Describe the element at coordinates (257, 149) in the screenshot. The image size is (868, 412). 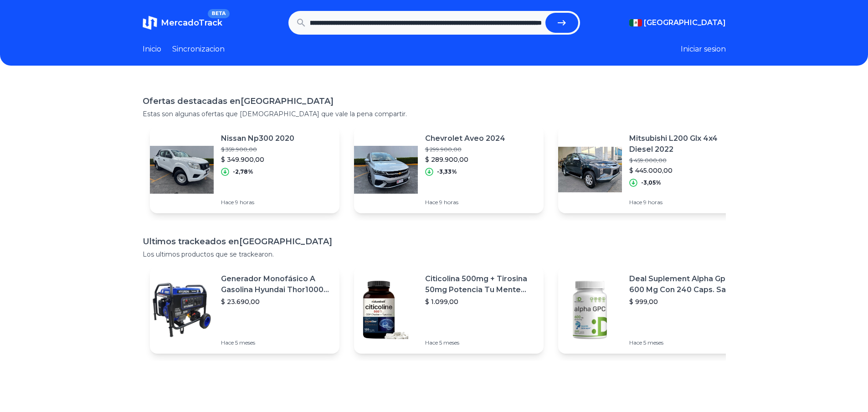
I see `p: $ 359.900,00` at that location.